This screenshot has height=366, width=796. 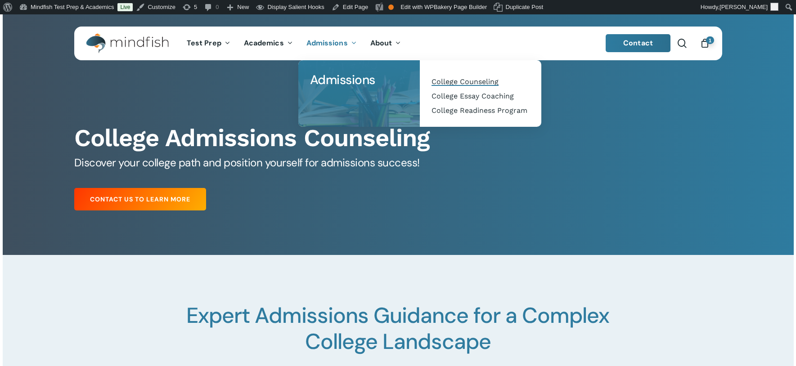 I want to click on span: Expert Admissions Guidance for a Complex College Landscape, so click(x=398, y=328).